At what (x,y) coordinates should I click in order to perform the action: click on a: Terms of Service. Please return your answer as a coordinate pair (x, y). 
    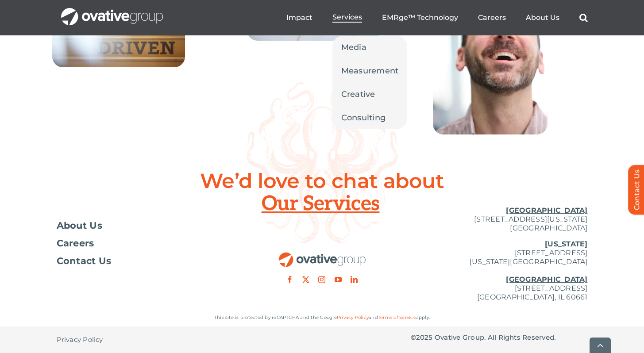
    Looking at the image, I should click on (397, 317).